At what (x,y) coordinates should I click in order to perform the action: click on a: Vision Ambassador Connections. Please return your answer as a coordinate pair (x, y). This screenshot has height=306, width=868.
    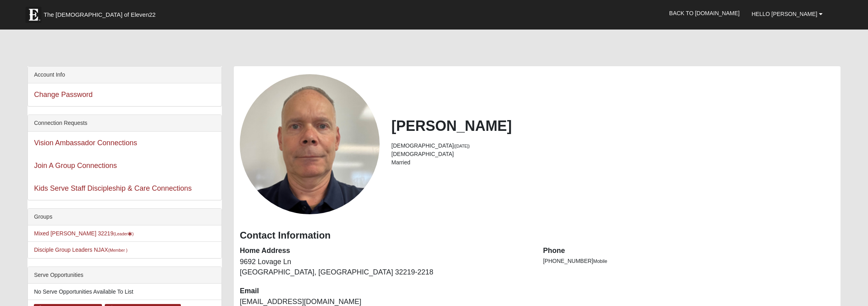
    Looking at the image, I should click on (85, 143).